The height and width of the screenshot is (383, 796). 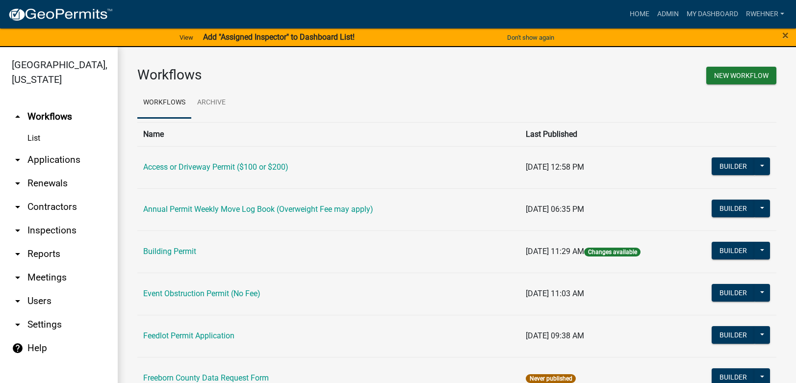 I want to click on a: Admin, so click(x=668, y=14).